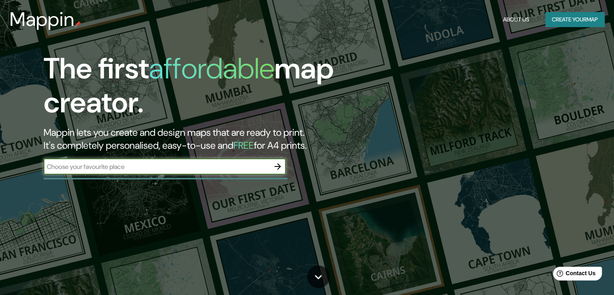  I want to click on h1: affordable, so click(212, 68).